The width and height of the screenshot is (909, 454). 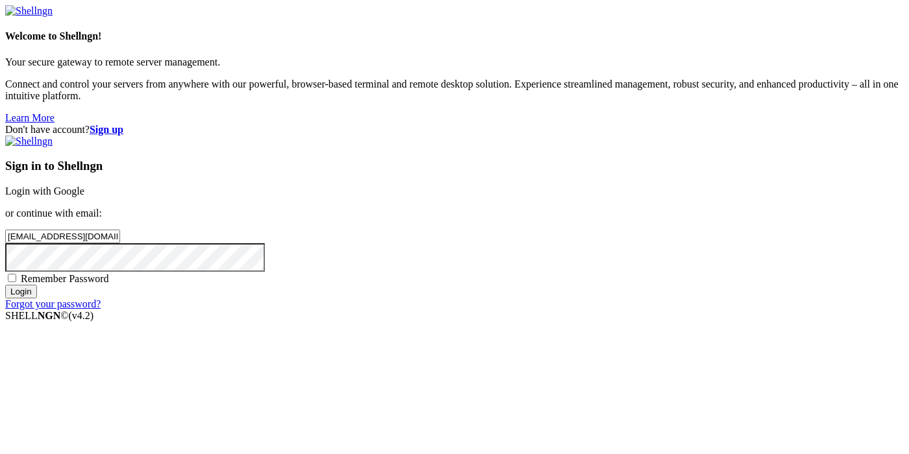 I want to click on span: Remember Password, so click(x=65, y=278).